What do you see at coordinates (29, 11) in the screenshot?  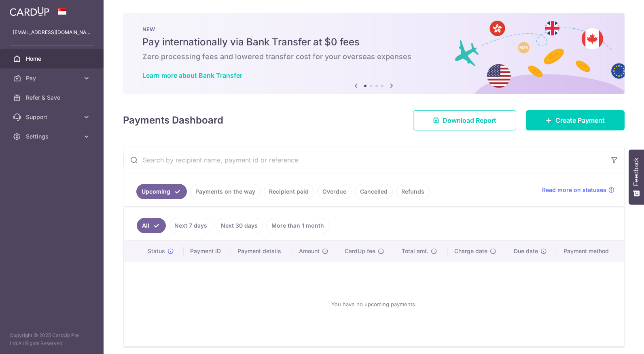 I see `img: CardUp` at bounding box center [29, 11].